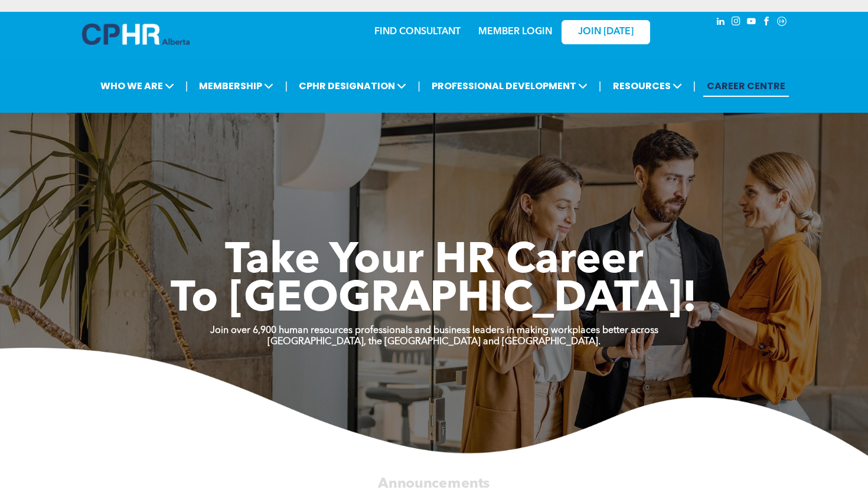 The image size is (868, 493). What do you see at coordinates (510, 86) in the screenshot?
I see `span: PROFESSIONAL DEVELOPMENT` at bounding box center [510, 86].